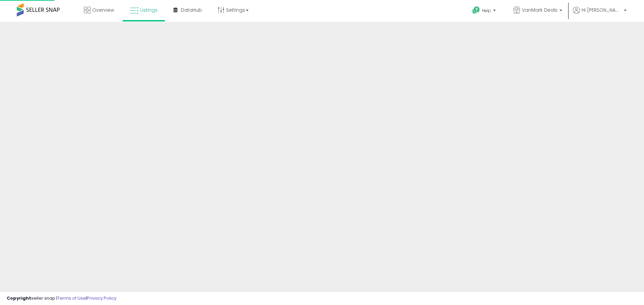 The image size is (644, 305). What do you see at coordinates (485, 11) in the screenshot?
I see `a: Help` at bounding box center [485, 11].